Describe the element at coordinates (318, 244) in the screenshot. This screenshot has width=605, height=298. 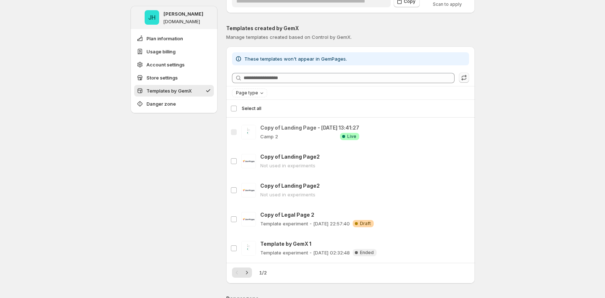
I see `p: Template by GemX 1` at that location.